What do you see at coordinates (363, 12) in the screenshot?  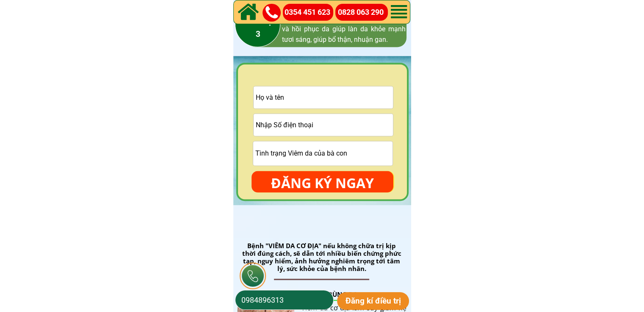 I see `div: 0828 063 290` at bounding box center [363, 12].